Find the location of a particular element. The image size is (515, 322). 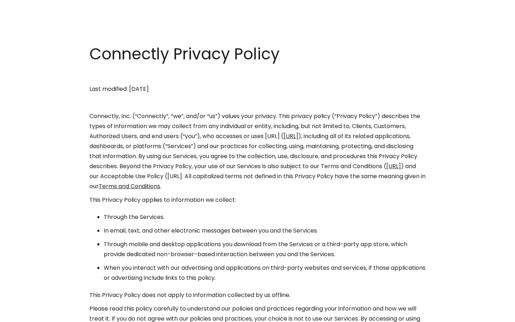

a: Terms and Conditions is located at coordinates (130, 186).